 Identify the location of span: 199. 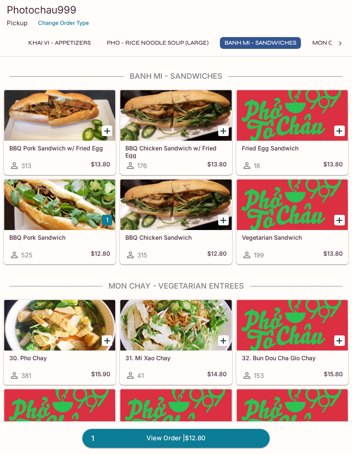
(258, 255).